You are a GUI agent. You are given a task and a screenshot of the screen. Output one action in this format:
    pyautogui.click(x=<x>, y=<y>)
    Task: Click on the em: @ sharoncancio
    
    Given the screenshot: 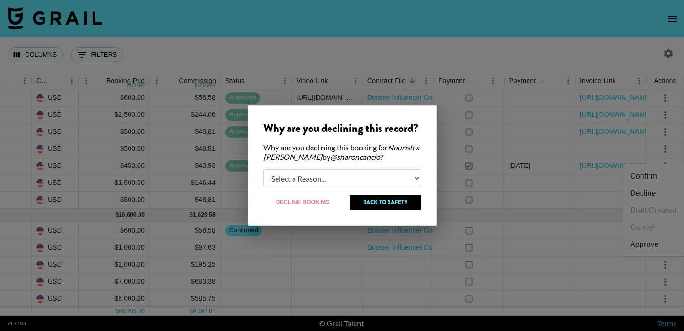 What is the action you would take?
    pyautogui.click(x=355, y=156)
    